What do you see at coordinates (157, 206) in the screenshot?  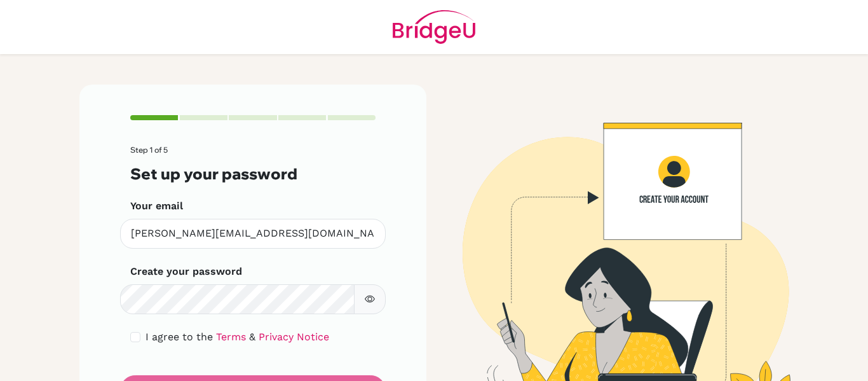 I see `label: Your email` at bounding box center [157, 206].